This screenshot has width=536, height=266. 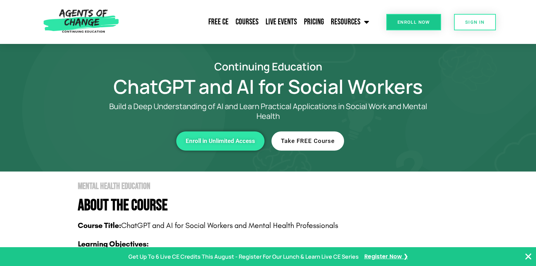 I want to click on h4: About The Course, so click(x=272, y=206).